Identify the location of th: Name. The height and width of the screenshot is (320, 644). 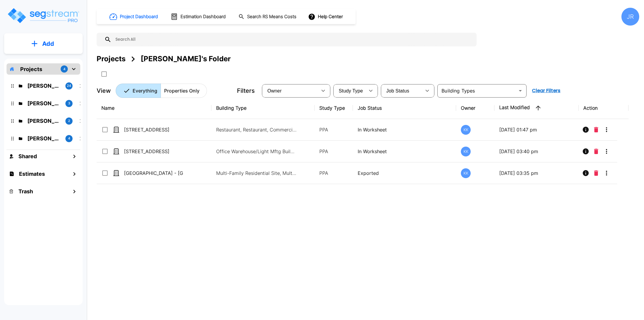
(154, 108).